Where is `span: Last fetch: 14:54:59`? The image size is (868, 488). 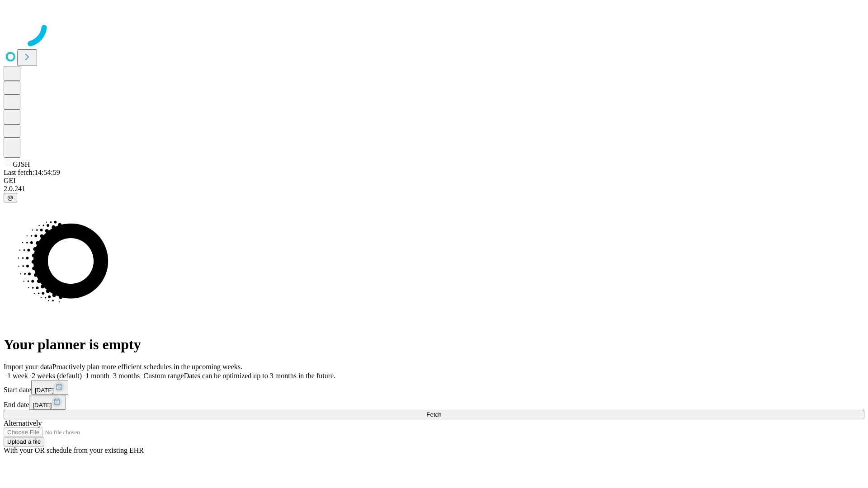 span: Last fetch: 14:54:59 is located at coordinates (31, 172).